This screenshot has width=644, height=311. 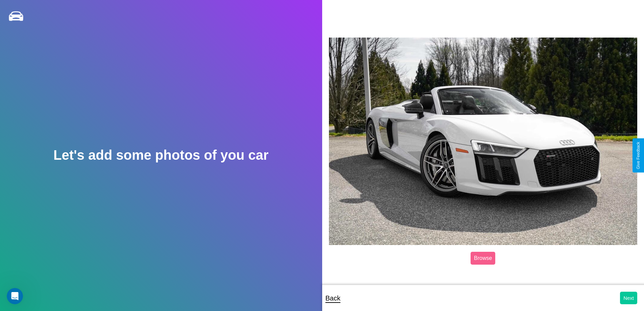 I want to click on img: posted, so click(x=483, y=141).